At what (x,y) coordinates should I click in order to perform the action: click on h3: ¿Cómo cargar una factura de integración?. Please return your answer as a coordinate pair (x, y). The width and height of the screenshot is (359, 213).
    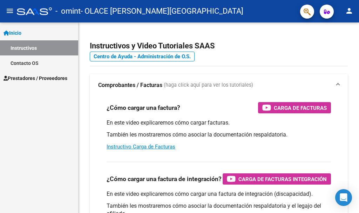
    Looking at the image, I should click on (164, 179).